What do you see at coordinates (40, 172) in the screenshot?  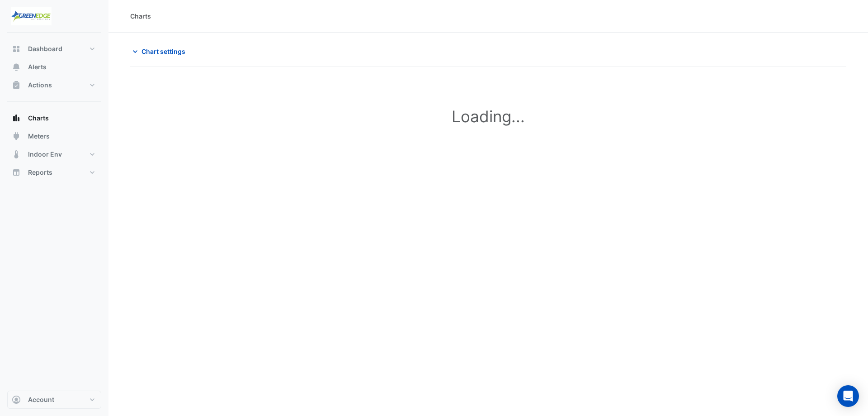 I see `span: Reports` at bounding box center [40, 172].